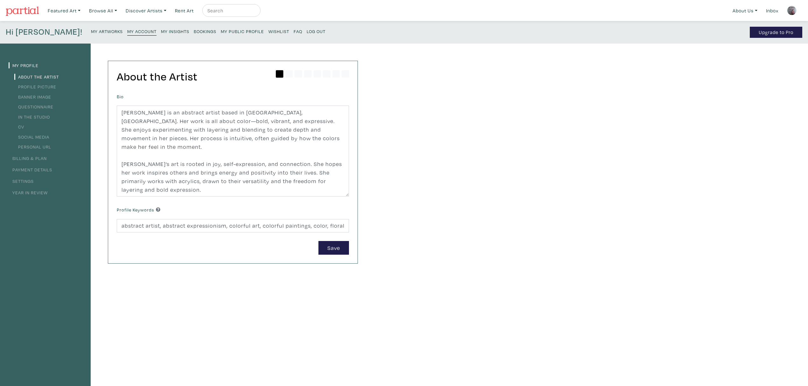  Describe the element at coordinates (34, 107) in the screenshot. I see `a: Questionnaire` at that location.